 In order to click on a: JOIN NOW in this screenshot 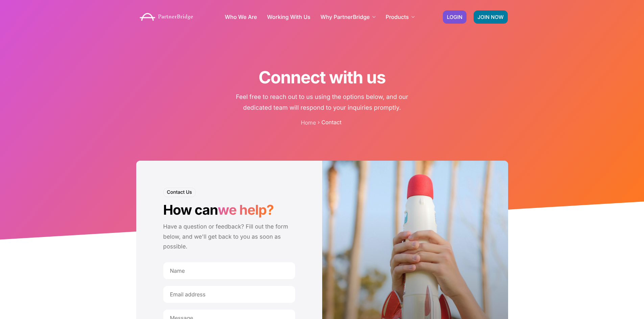, I will do `click(491, 17)`.